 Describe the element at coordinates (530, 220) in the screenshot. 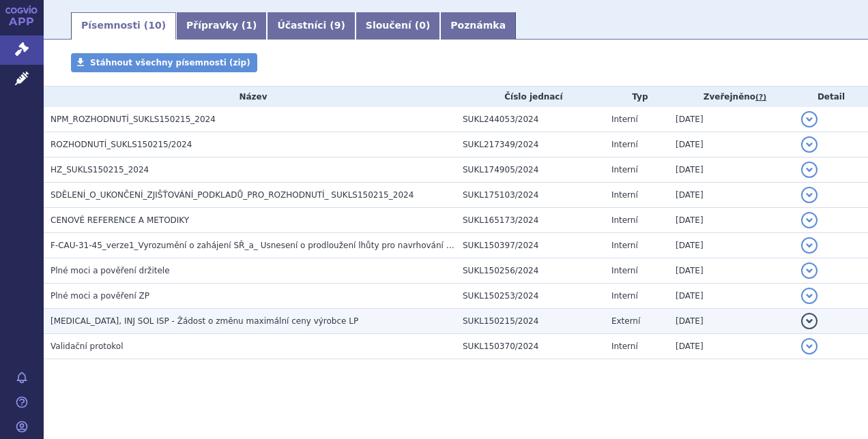

I see `td: SUKL165173/2024` at that location.